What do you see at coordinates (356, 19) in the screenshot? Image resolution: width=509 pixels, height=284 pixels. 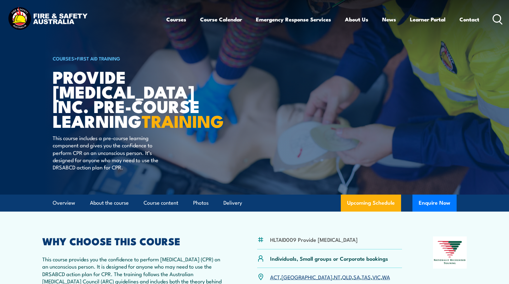 I see `a: About Us` at bounding box center [356, 19].